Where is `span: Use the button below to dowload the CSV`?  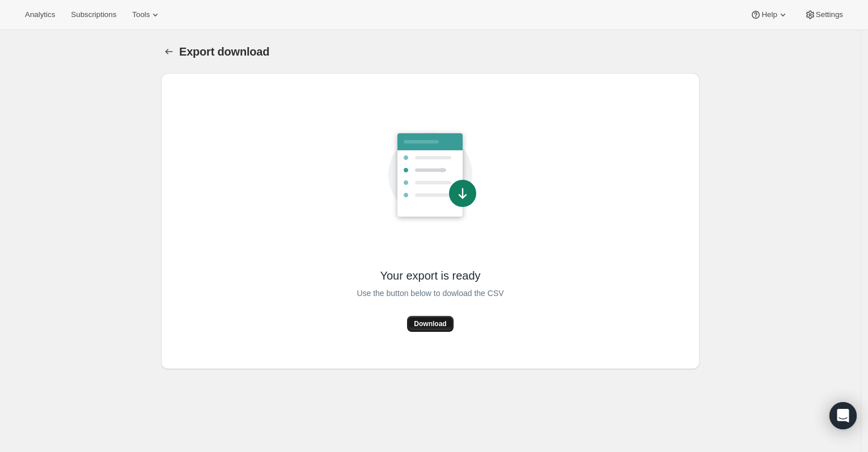
span: Use the button below to dowload the CSV is located at coordinates (430, 293).